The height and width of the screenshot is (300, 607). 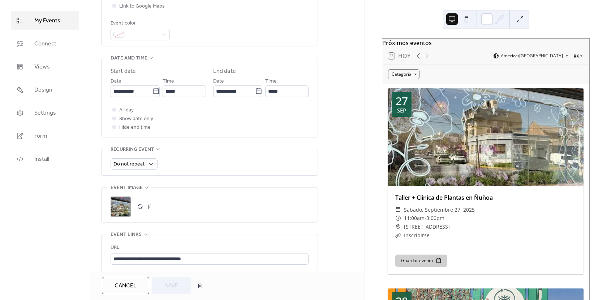 What do you see at coordinates (224, 71) in the screenshot?
I see `div: End date` at bounding box center [224, 71].